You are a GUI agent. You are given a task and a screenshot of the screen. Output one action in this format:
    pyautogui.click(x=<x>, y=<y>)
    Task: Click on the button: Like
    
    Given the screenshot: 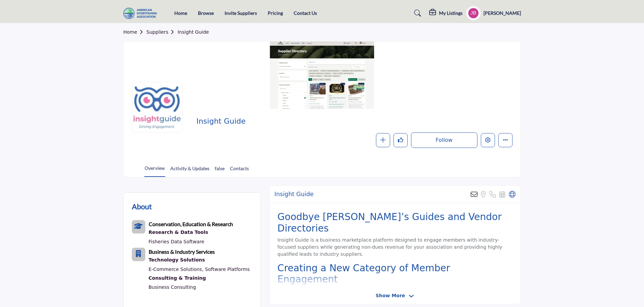 What is the action you would take?
    pyautogui.click(x=400, y=140)
    